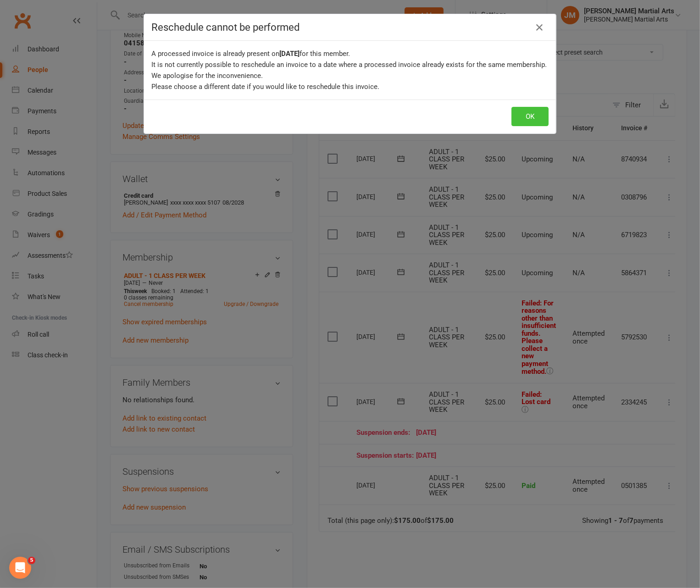  I want to click on div: A processed invoice is already present on for this member. It is not currently possible to resche..., so click(350, 70).